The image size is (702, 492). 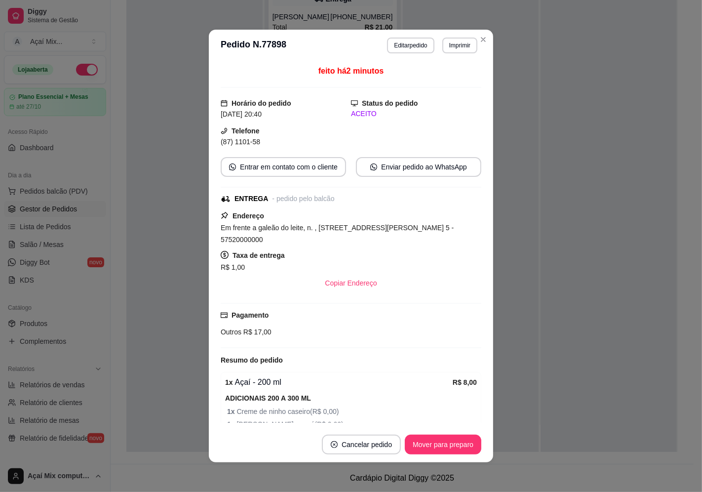 I want to click on strong: Endereço, so click(x=248, y=216).